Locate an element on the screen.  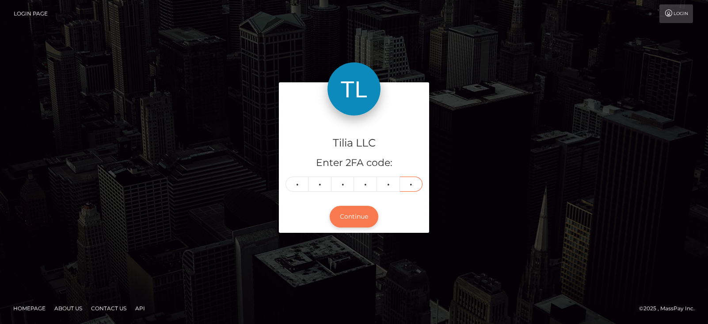
img: Tilia LLC is located at coordinates (354, 89).